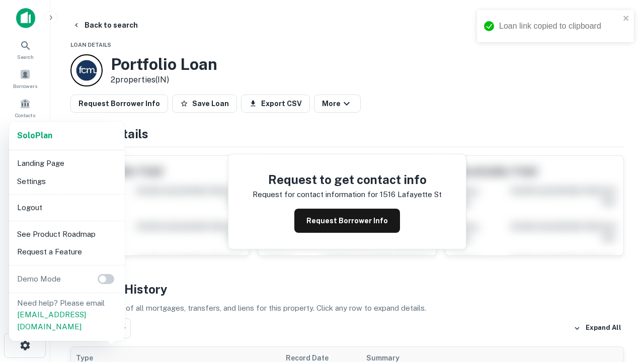  I want to click on p: Need help? Please email, so click(67, 315).